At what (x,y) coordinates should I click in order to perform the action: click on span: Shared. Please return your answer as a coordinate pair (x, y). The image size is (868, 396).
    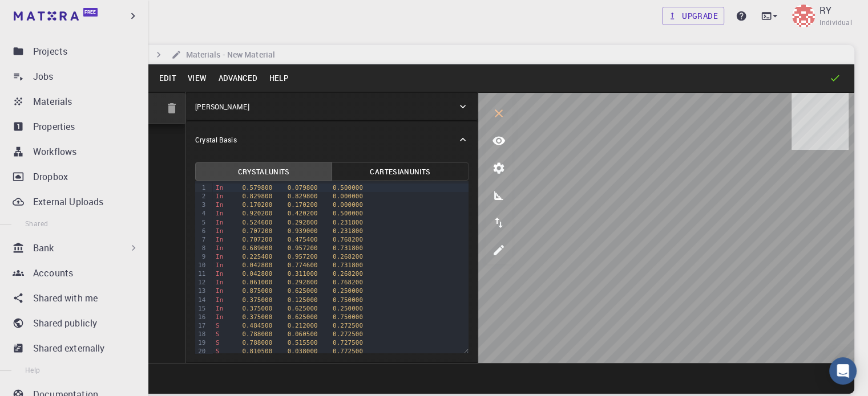
    Looking at the image, I should click on (37, 223).